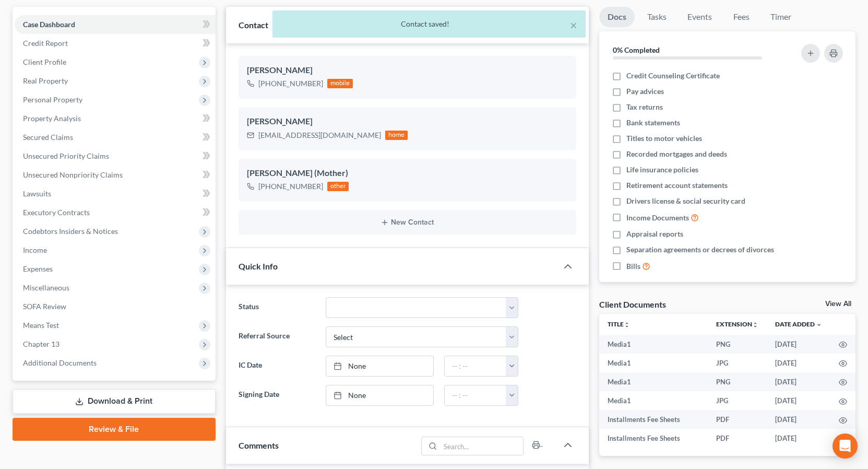 This screenshot has height=469, width=868. Describe the element at coordinates (740, 17) in the screenshot. I see `a: Fees` at that location.